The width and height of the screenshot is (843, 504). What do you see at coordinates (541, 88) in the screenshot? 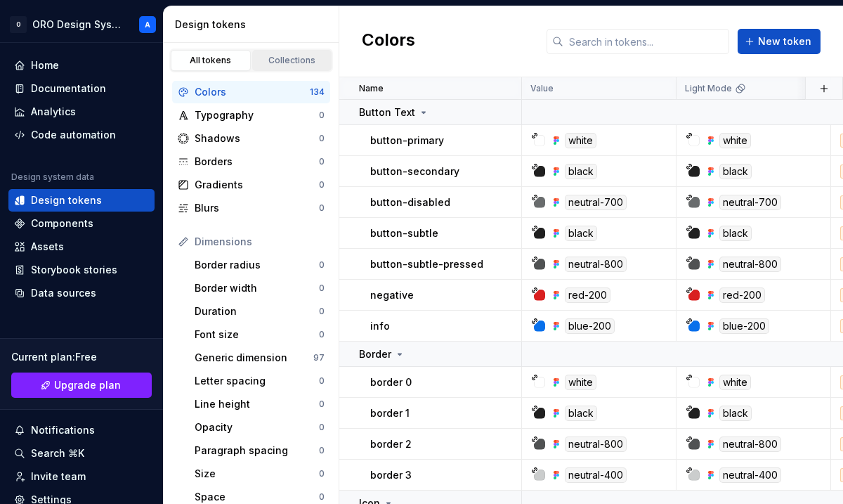
I see `p: Value` at bounding box center [541, 88].